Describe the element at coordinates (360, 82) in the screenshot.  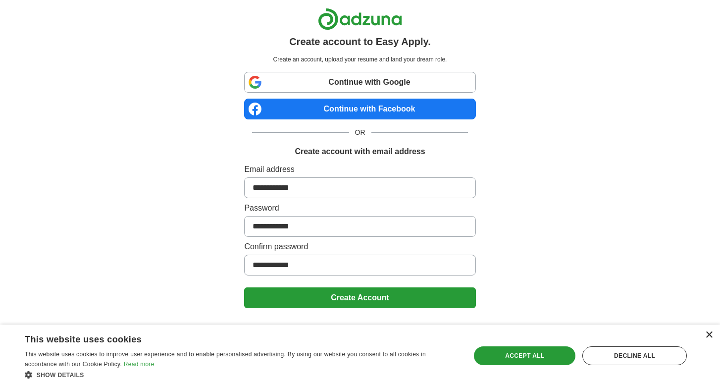
I see `a: Continue with Google` at that location.